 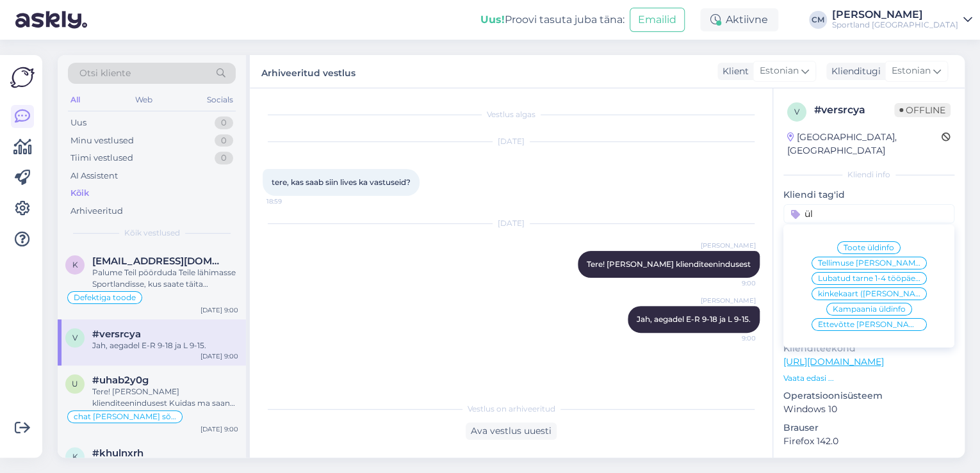 I want to click on b: Uus!, so click(x=492, y=19).